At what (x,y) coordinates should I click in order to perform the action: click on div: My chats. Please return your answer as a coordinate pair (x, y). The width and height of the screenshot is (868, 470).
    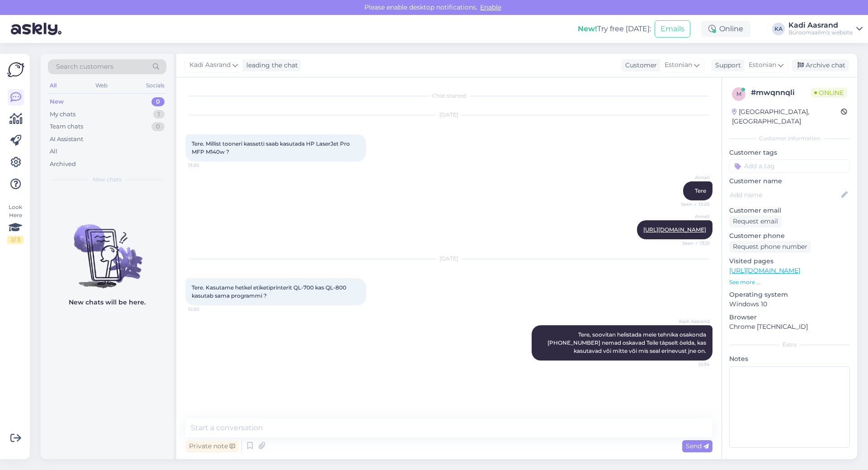
    Looking at the image, I should click on (62, 114).